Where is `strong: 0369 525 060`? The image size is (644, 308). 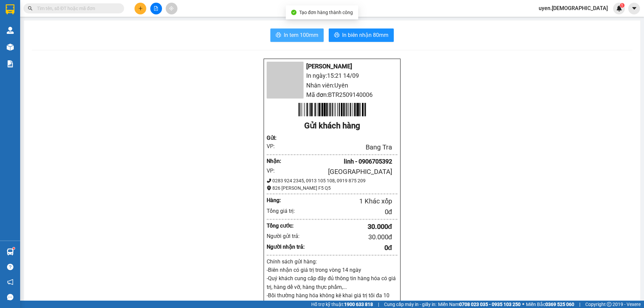 strong: 0369 525 060 is located at coordinates (560, 304).